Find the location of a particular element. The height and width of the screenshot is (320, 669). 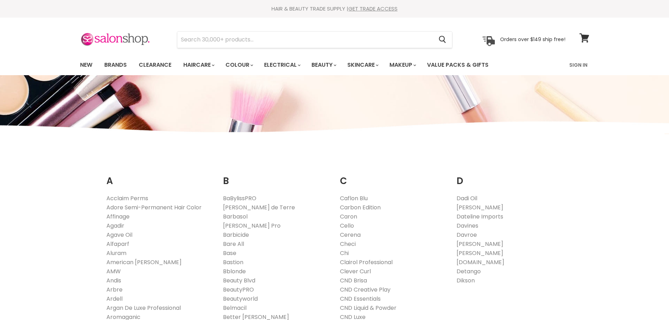

a: Checi is located at coordinates (347, 244).